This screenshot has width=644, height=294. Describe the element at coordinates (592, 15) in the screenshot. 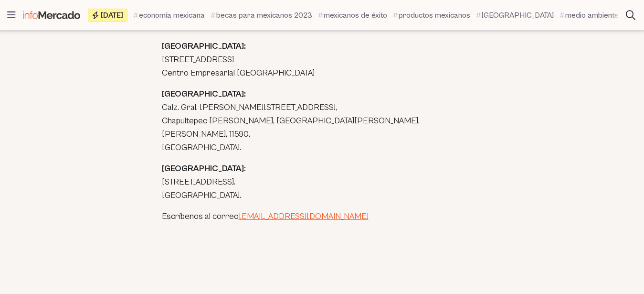

I see `span: medio ambiente` at that location.